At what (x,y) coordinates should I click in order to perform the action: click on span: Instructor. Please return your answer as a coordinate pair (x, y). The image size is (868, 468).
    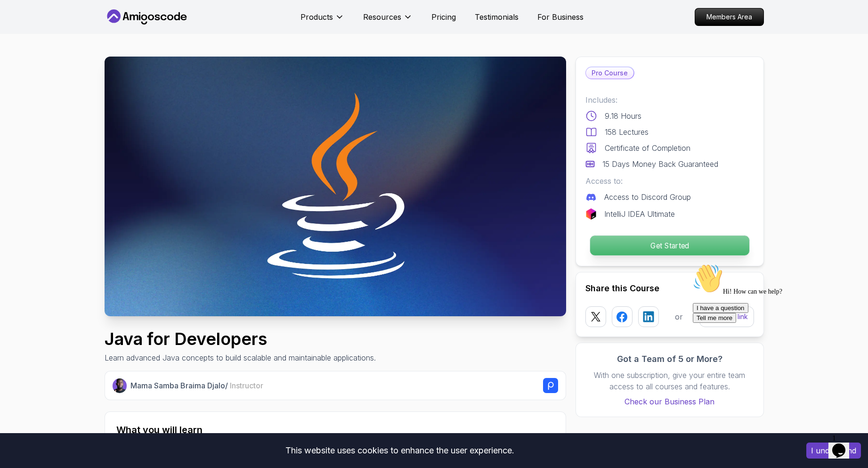
    Looking at the image, I should click on (247, 386).